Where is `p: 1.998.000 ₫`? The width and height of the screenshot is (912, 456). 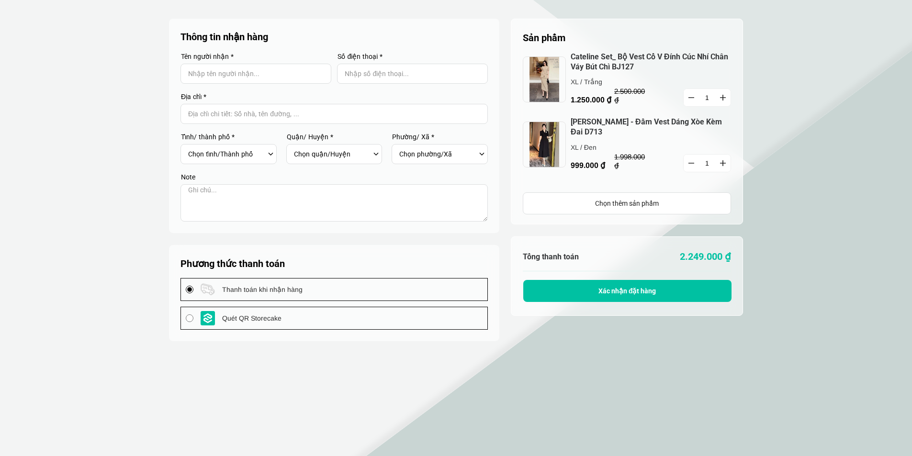 p: 1.998.000 ₫ is located at coordinates (632, 161).